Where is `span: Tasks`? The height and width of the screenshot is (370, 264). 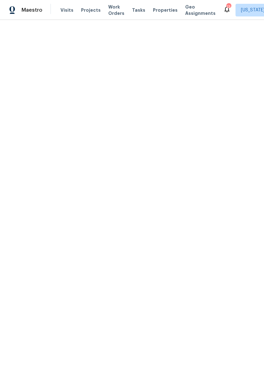
span: Tasks is located at coordinates (139, 10).